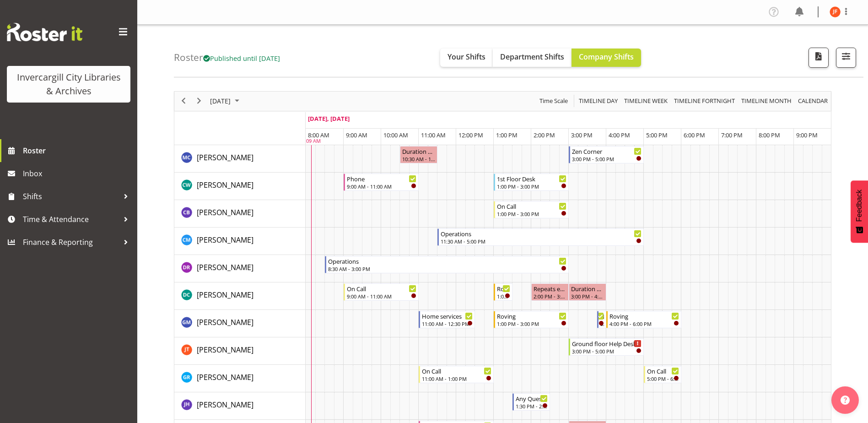  I want to click on div: 1:00 PM - 1:30 PM, so click(503, 296).